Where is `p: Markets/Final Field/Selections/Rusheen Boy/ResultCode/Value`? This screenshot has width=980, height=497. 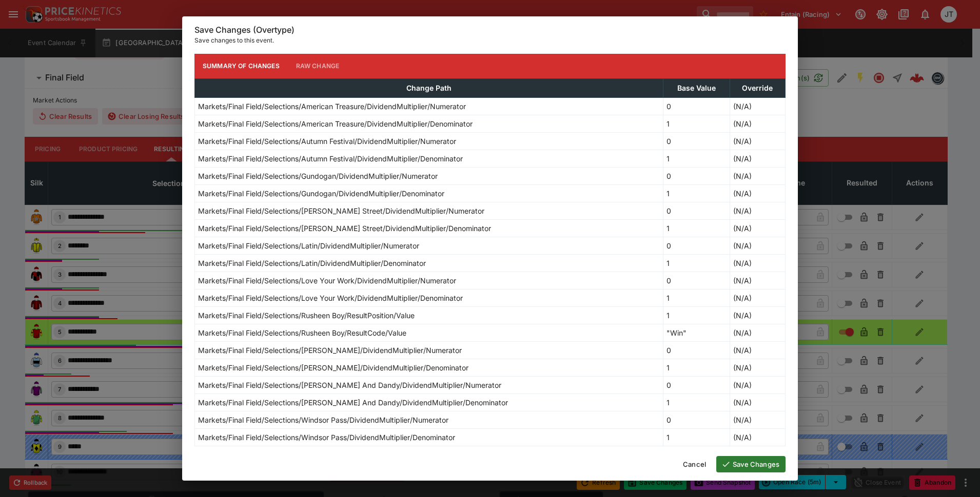
p: Markets/Final Field/Selections/Rusheen Boy/ResultCode/Value is located at coordinates (302, 333).